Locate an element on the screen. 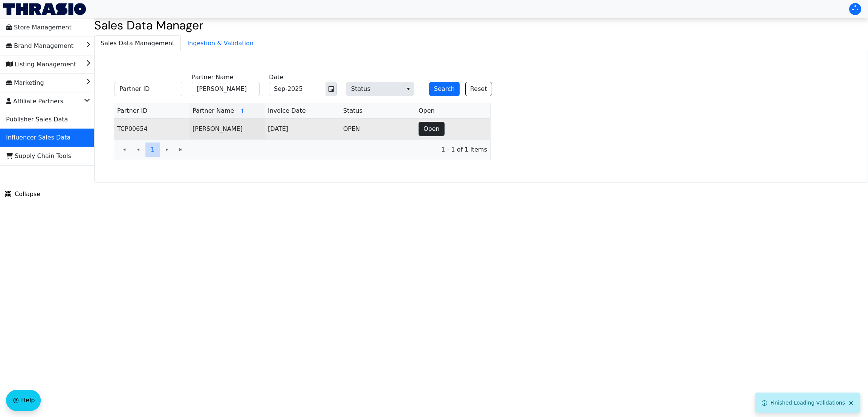 Image resolution: width=868 pixels, height=417 pixels. span: Close is located at coordinates (851, 403).